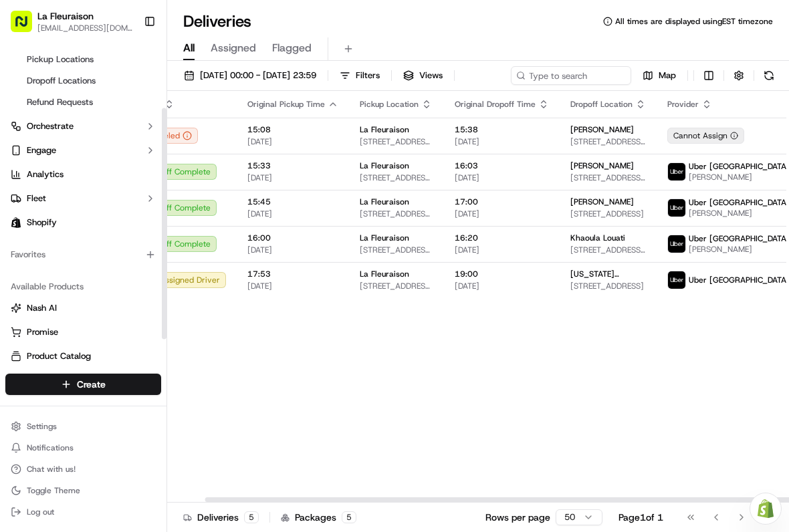  Describe the element at coordinates (83, 448) in the screenshot. I see `button: Notifications` at that location.